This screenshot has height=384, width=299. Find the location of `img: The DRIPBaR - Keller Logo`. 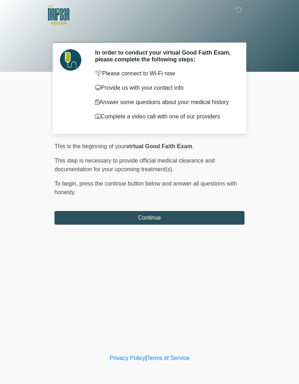

img: The DRIPBaR - Keller Logo is located at coordinates (58, 15).